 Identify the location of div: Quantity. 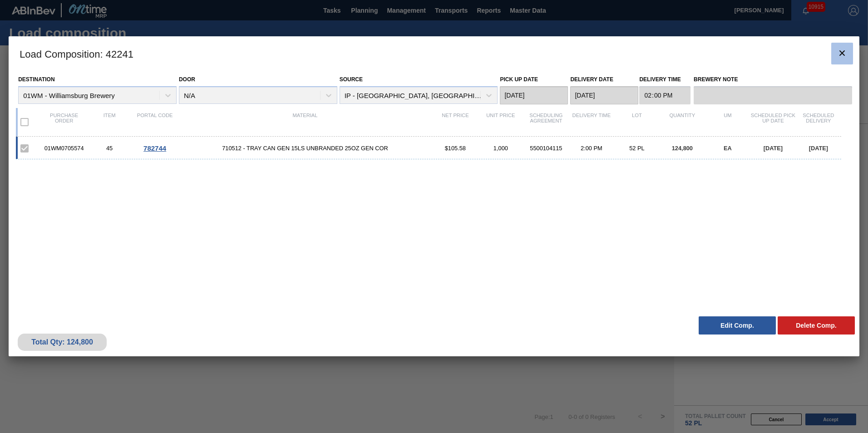
(682, 122).